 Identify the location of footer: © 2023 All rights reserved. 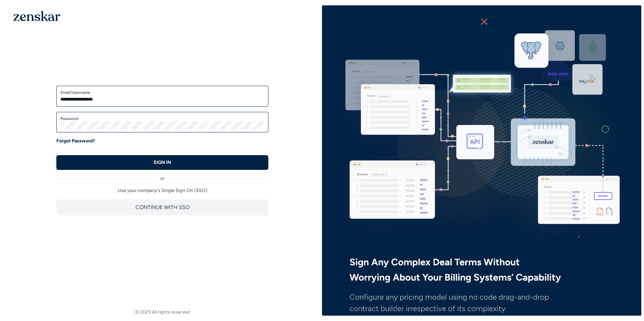
(162, 312).